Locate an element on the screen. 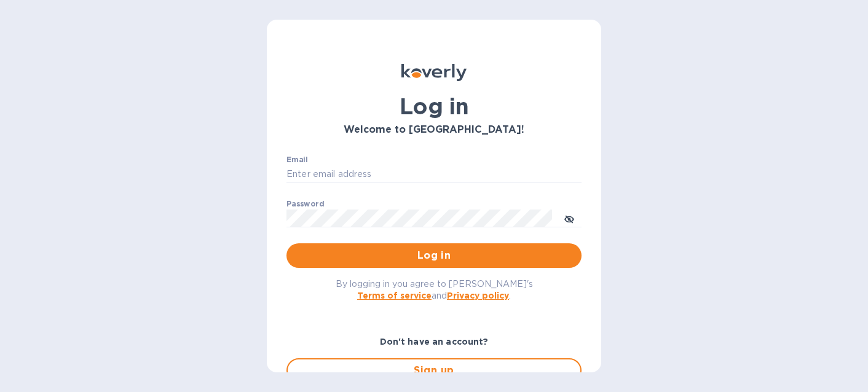 Image resolution: width=868 pixels, height=392 pixels. h1: Log in is located at coordinates (434, 106).